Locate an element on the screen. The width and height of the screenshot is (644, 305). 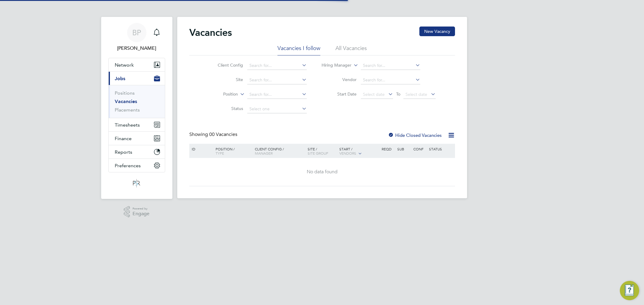
a: Placements is located at coordinates (127, 110).